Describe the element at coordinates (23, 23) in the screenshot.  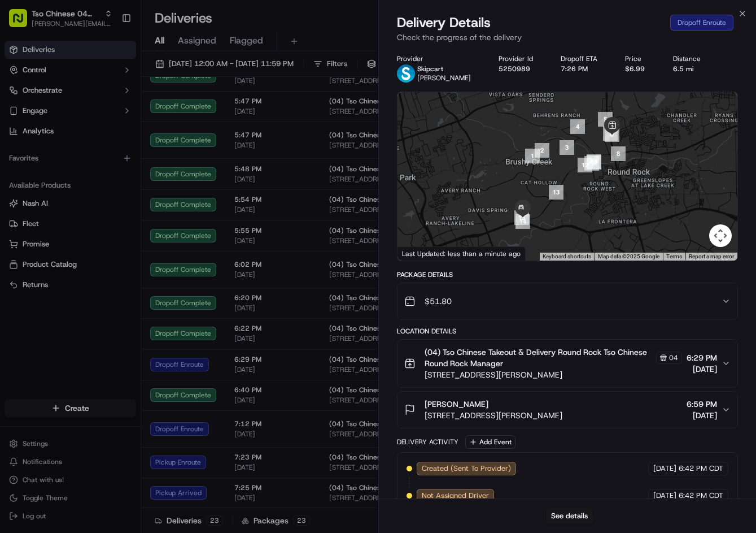
I see `img: Nash` at that location.